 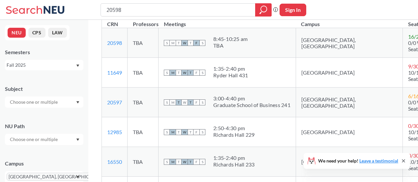 What do you see at coordinates (234, 164) in the screenshot?
I see `div: Richards Hall 233` at bounding box center [234, 164].